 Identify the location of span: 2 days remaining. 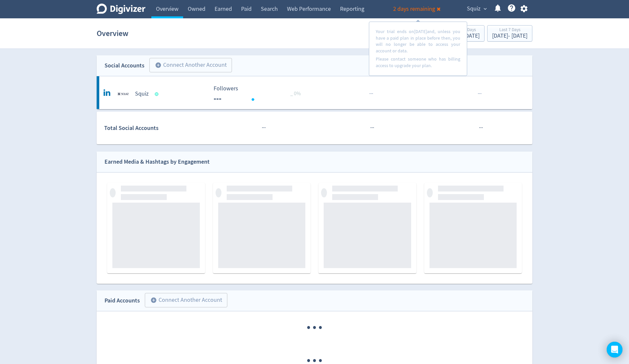
(414, 9).